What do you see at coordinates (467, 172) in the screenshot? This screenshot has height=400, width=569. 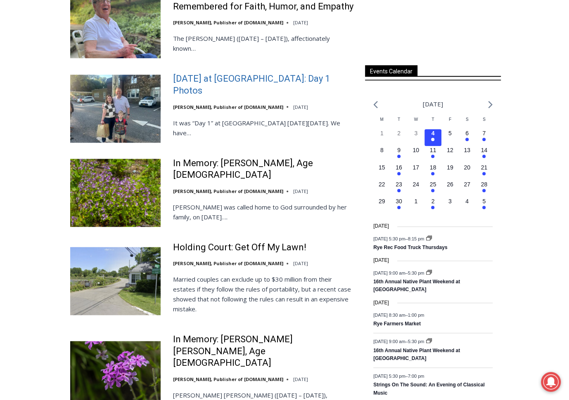 I see `button: 20` at bounding box center [467, 172].